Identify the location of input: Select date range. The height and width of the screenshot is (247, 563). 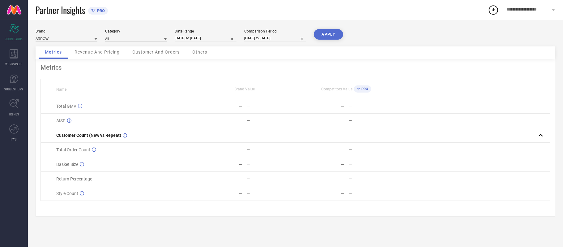
(206, 38).